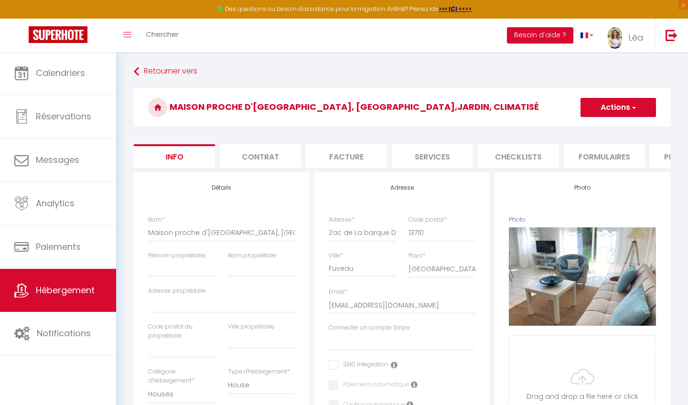 The width and height of the screenshot is (688, 405). I want to click on li: Info, so click(174, 156).